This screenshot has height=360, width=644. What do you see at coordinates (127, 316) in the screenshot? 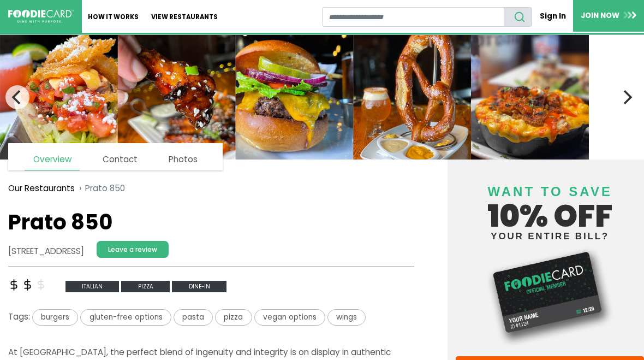
I see `a: gluten-free options` at bounding box center [127, 316].